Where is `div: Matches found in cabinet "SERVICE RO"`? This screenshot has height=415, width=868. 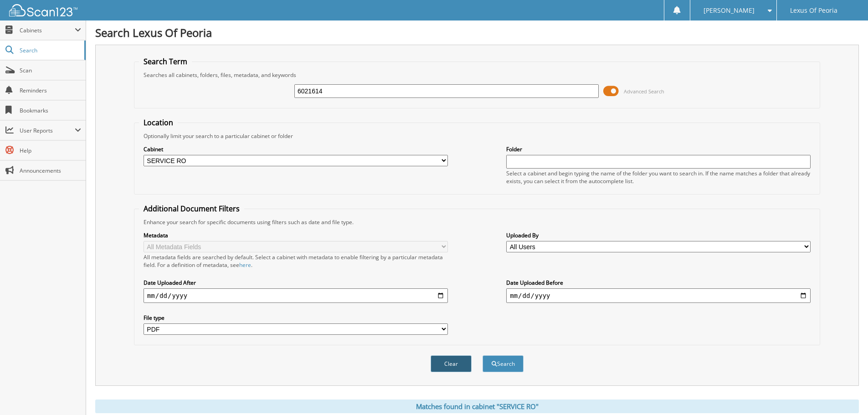
div: Matches found in cabinet "SERVICE RO" is located at coordinates (477, 407).